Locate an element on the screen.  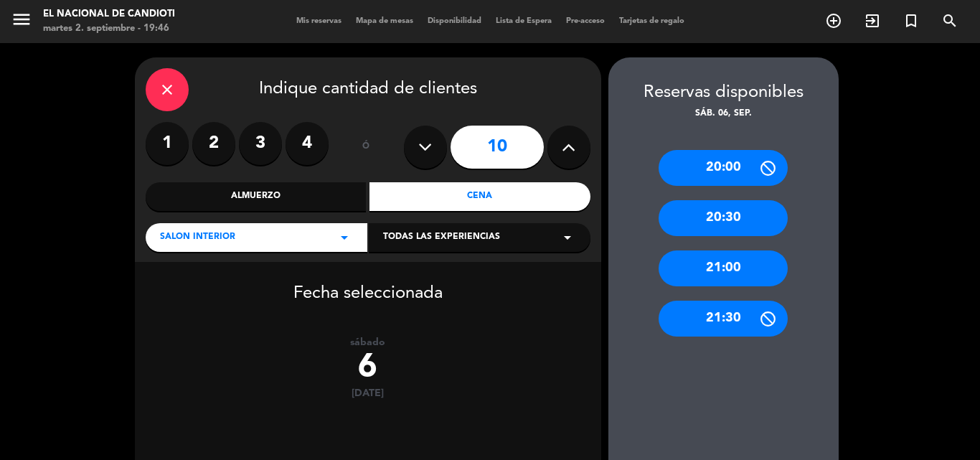
i: add_circle_outline is located at coordinates (834, 21).